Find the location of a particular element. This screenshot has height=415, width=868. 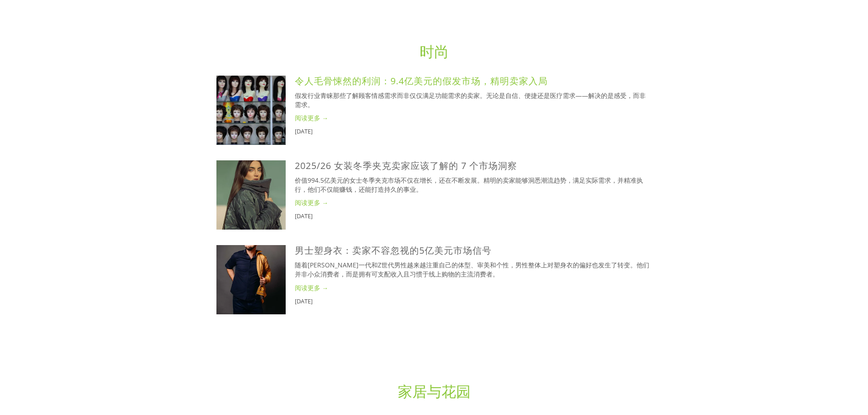

img: 2025/26 女装冬季夹克卖家应该了解的 7 个市场洞察 is located at coordinates (251, 195).